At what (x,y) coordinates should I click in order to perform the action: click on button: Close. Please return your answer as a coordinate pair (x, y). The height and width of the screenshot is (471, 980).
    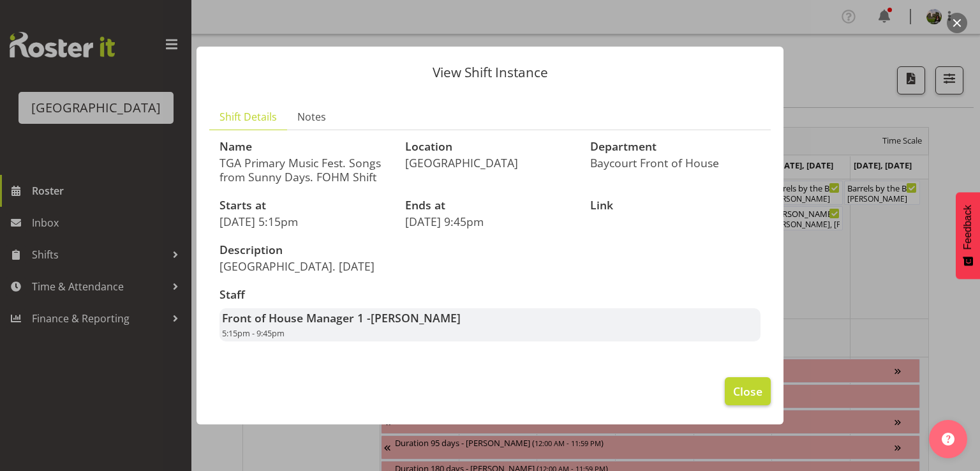
    Looking at the image, I should click on (748, 391).